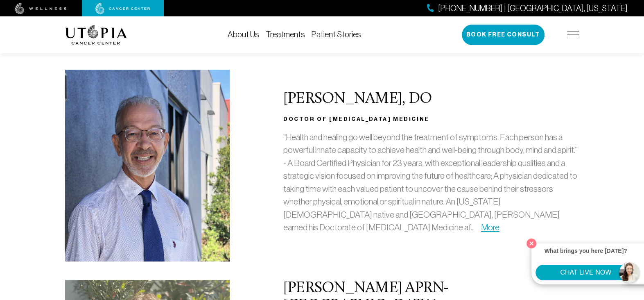 This screenshot has width=644, height=300. I want to click on button: Book Free Consult, so click(503, 35).